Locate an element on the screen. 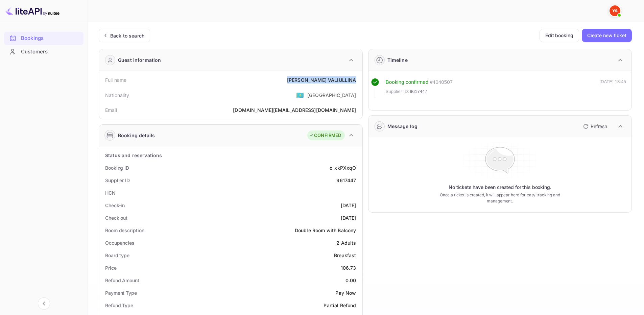  div: Price is located at coordinates (111, 268).